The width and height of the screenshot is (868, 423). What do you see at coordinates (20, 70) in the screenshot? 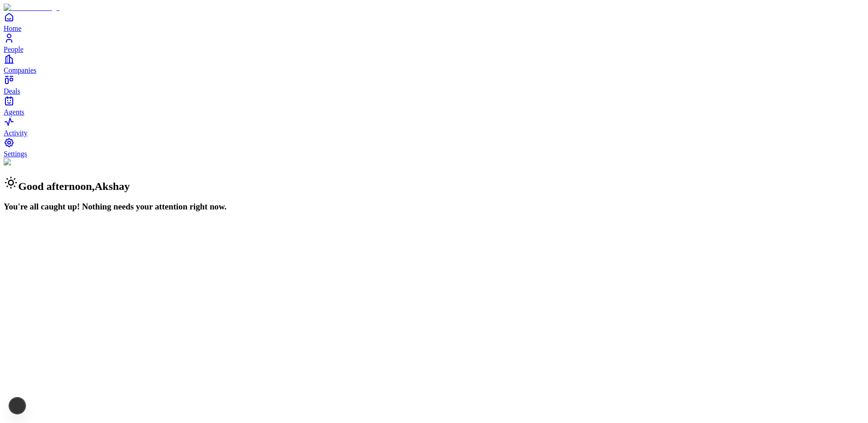
I see `span: Companies` at bounding box center [20, 70].